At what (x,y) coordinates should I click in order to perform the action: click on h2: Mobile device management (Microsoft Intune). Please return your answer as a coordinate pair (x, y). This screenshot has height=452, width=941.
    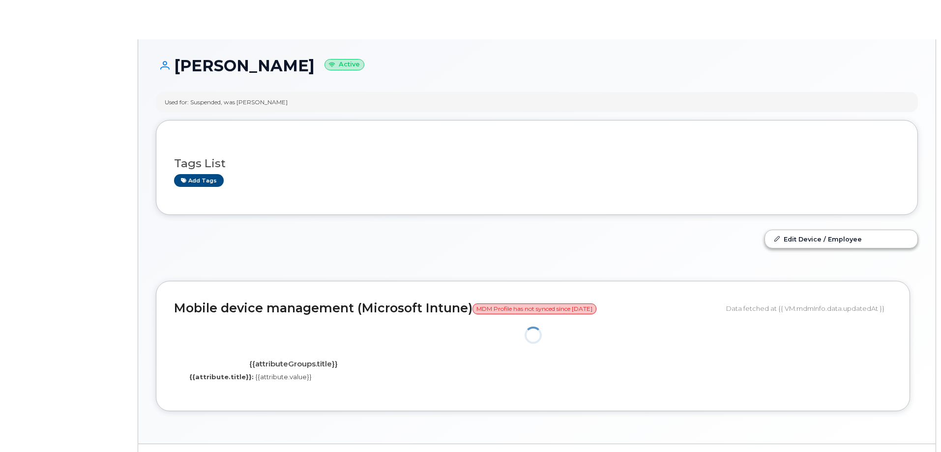
    Looking at the image, I should click on (446, 308).